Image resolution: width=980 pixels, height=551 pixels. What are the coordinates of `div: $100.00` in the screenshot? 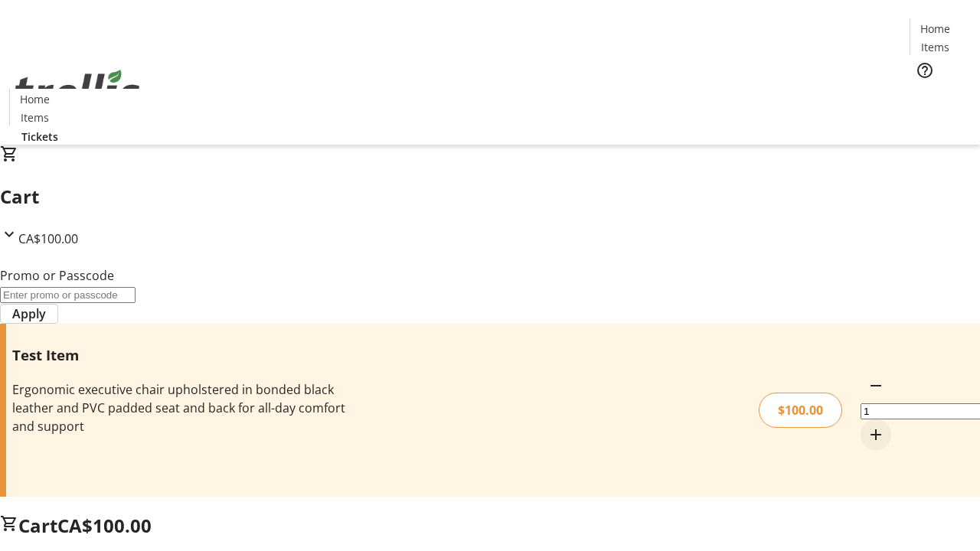 It's located at (800, 411).